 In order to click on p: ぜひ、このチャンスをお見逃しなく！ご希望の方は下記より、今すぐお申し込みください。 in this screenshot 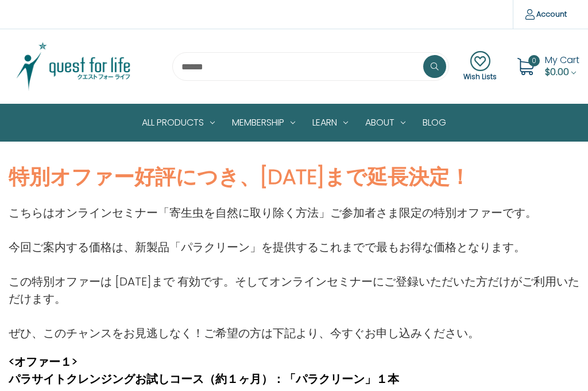, I will do `click(294, 334)`.